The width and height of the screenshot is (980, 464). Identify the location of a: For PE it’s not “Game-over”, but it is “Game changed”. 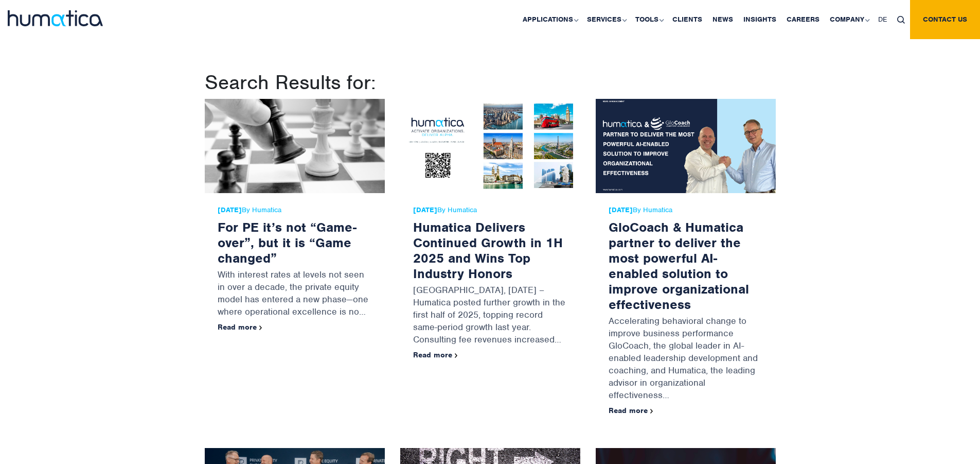
(287, 242).